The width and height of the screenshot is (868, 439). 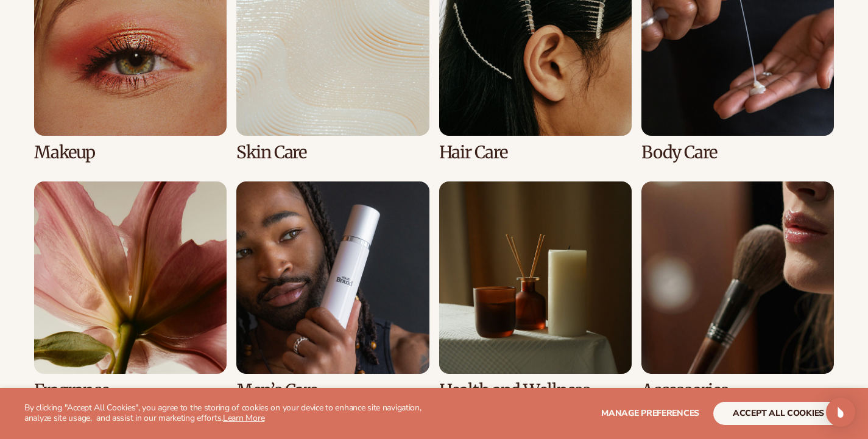 What do you see at coordinates (650, 413) in the screenshot?
I see `span: Manage preferences` at bounding box center [650, 413].